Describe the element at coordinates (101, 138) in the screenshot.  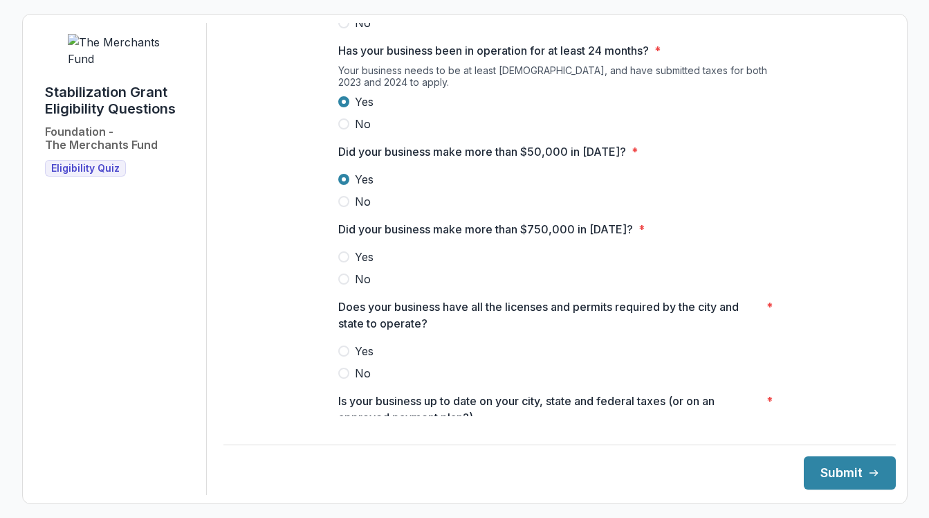
I see `h2: Foundation - The Merchants Fund` at that location.